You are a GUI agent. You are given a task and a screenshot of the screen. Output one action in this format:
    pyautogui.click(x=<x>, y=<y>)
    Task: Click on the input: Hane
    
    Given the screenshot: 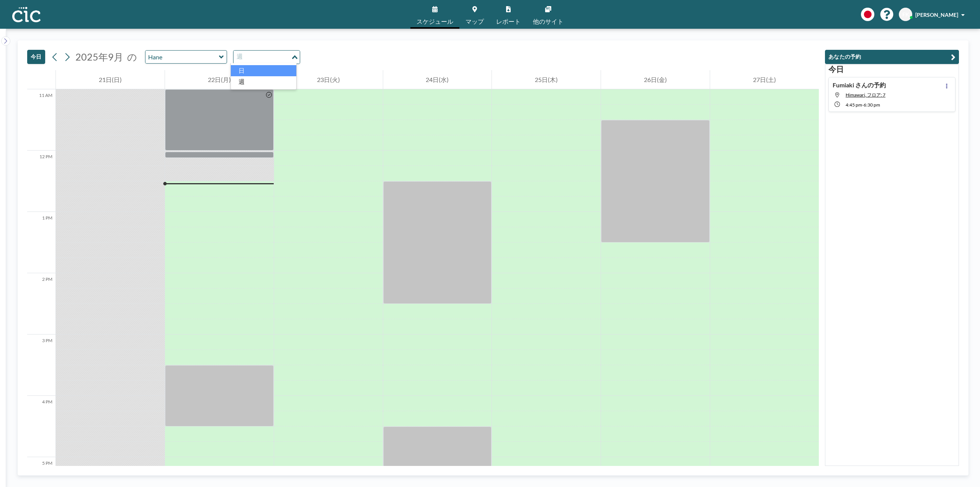 What is the action you would take?
    pyautogui.click(x=182, y=57)
    